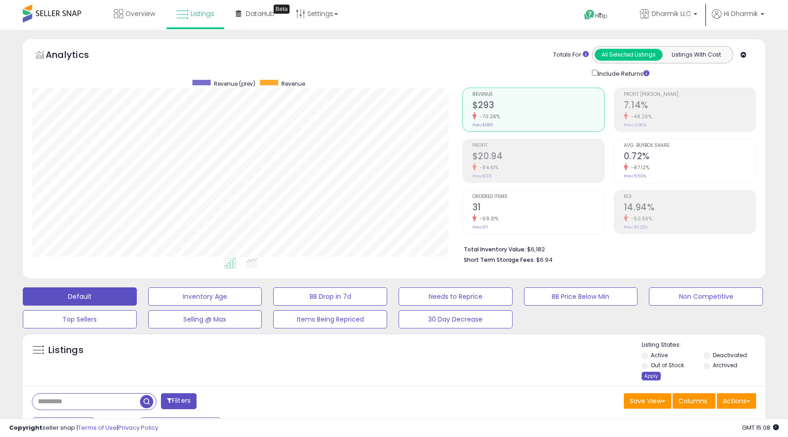 The image size is (788, 437). I want to click on h2: 31, so click(538, 208).